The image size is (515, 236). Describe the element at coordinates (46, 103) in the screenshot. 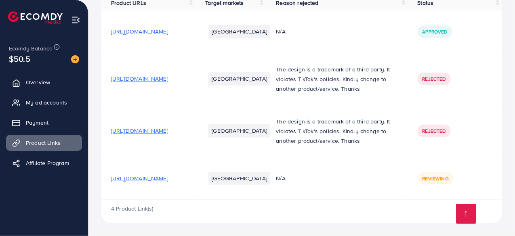

I see `span: My ad accounts` at that location.